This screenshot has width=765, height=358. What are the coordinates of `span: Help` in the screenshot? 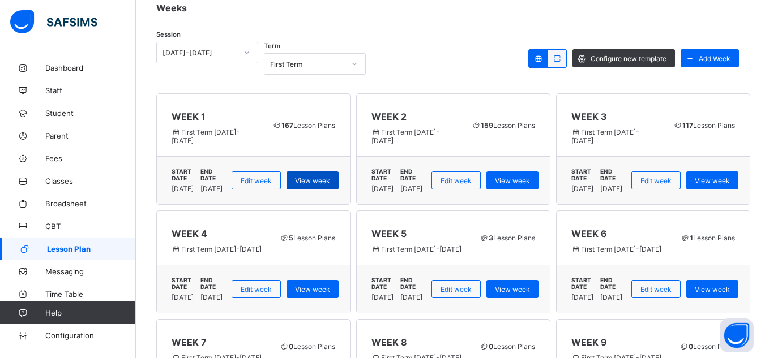 It's located at (90, 313).